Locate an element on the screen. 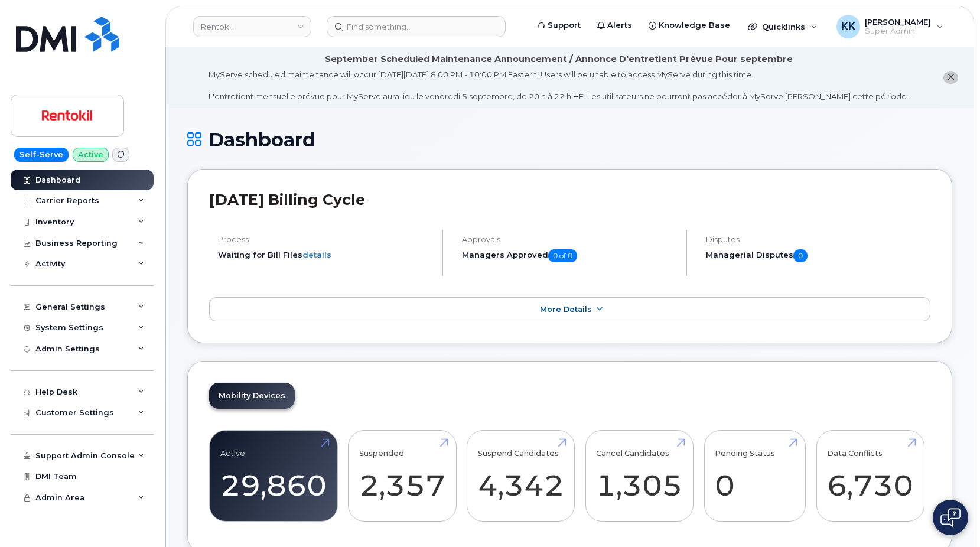 Image resolution: width=980 pixels, height=547 pixels. button: close notification is located at coordinates (951, 78).